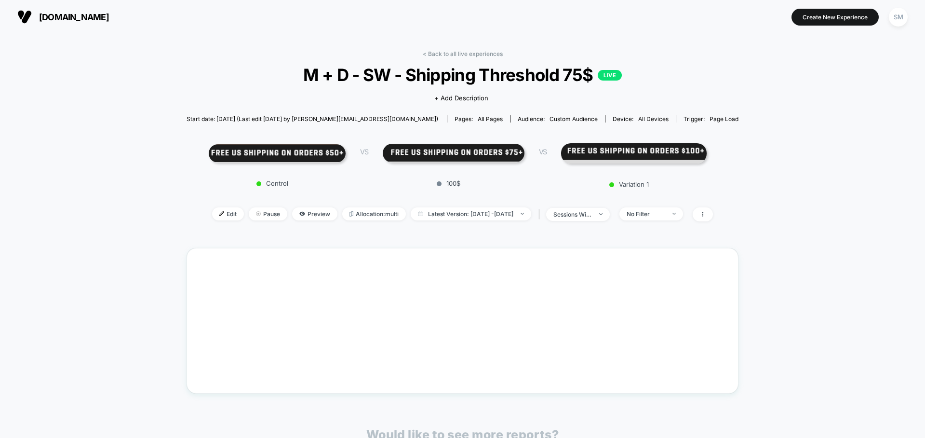 The height and width of the screenshot is (438, 925). I want to click on a: < Back to all live experiences, so click(463, 53).